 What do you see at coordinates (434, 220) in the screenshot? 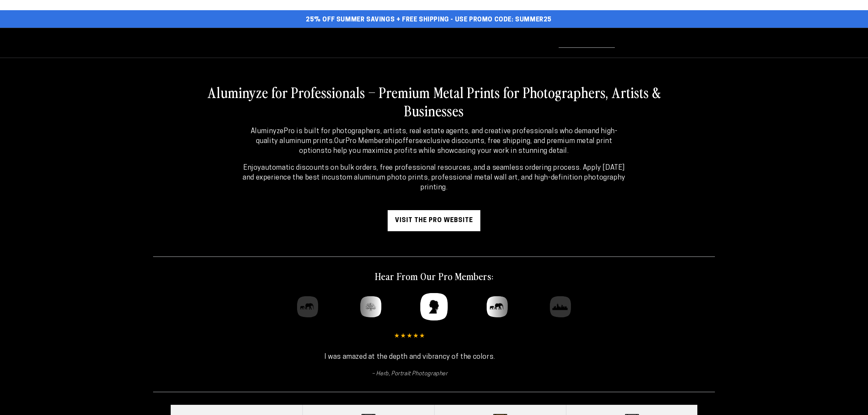
I see `a: visit the pro website` at bounding box center [434, 220].